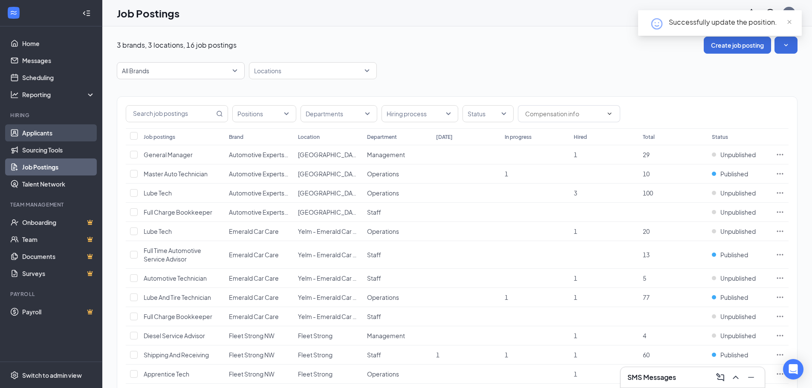 The width and height of the screenshot is (812, 388). What do you see at coordinates (251, 355) in the screenshot?
I see `span: Fleet Strong NW` at bounding box center [251, 355].